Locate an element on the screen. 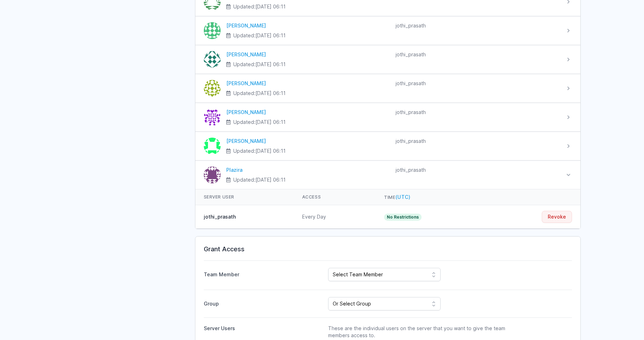  td: Every Day is located at coordinates (335, 217).